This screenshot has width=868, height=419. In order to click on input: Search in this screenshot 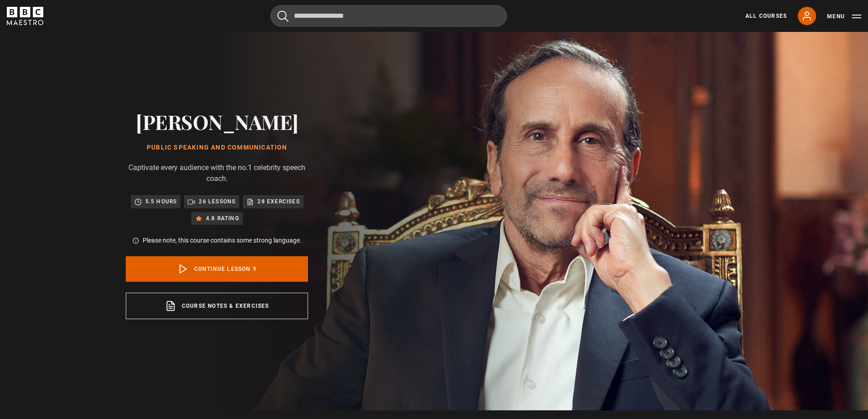, I will do `click(388, 16)`.